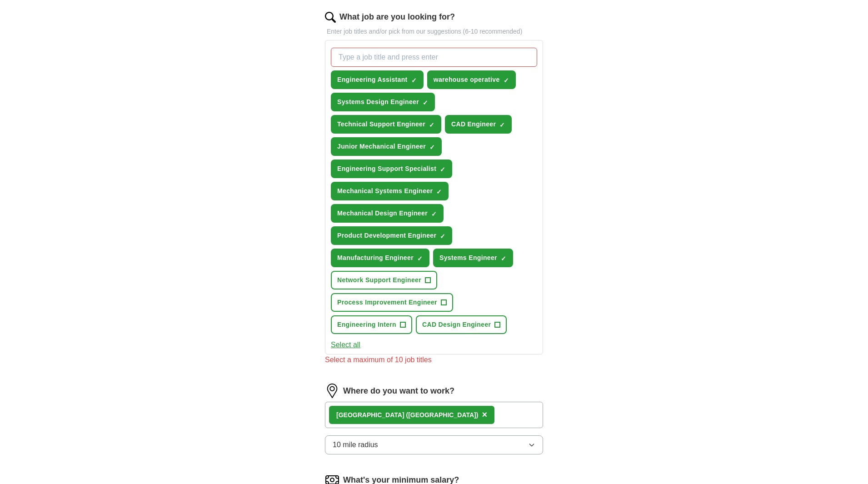  Describe the element at coordinates (382, 102) in the screenshot. I see `button: Systems Design Engineer✓` at that location.